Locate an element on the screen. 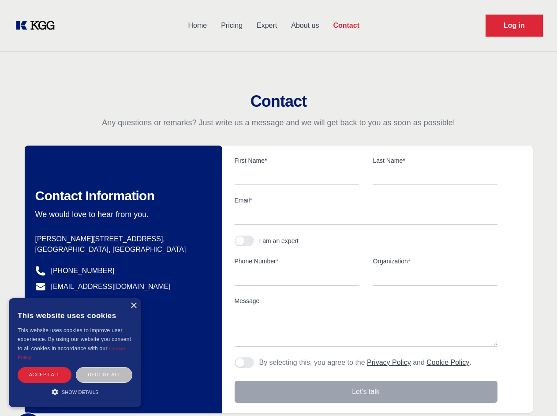 The height and width of the screenshot is (416, 557). h2: Contact is located at coordinates (278, 102).